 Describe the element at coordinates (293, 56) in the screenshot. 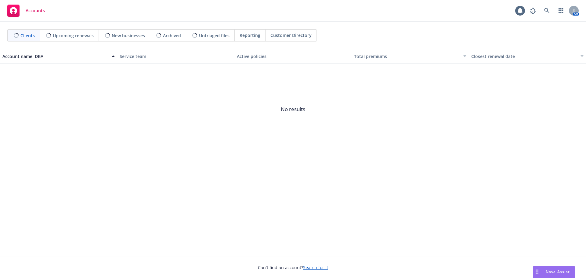

I see `div: Active policies` at that location.